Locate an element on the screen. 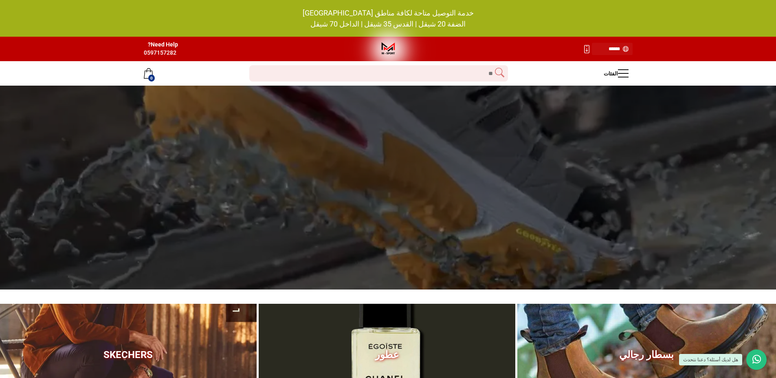 This screenshot has height=378, width=776. a: 0597157282 is located at coordinates (160, 53).